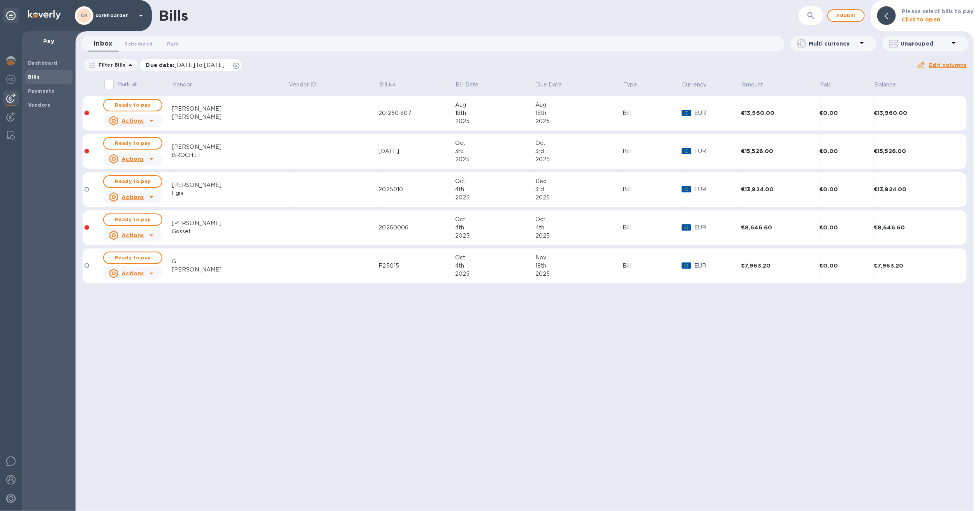 The width and height of the screenshot is (980, 511). What do you see at coordinates (187, 84) in the screenshot?
I see `span: Vendor` at bounding box center [187, 84].